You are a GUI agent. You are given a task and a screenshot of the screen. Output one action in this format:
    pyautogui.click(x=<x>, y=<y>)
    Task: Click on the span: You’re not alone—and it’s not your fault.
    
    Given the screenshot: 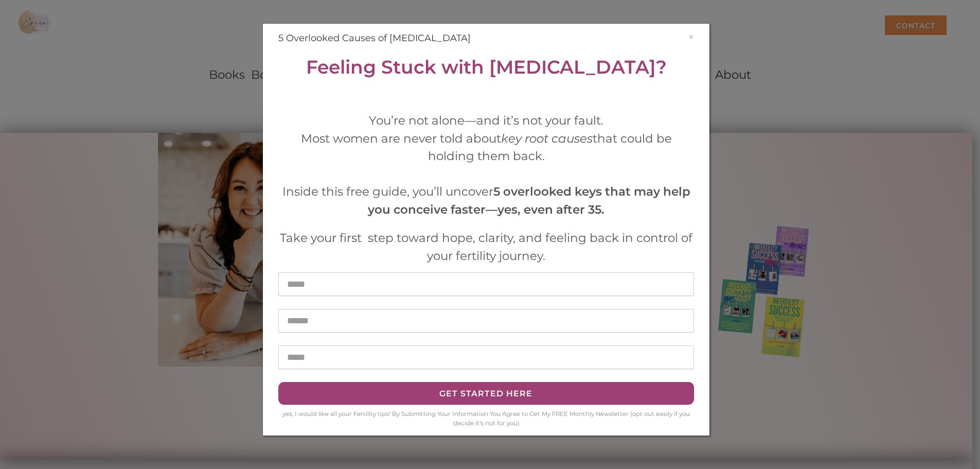 What is the action you would take?
    pyautogui.click(x=486, y=120)
    